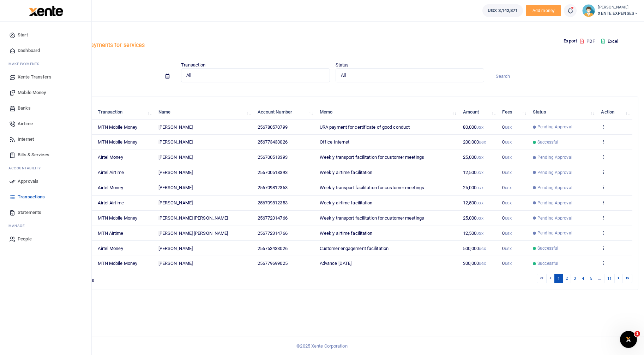 The image size is (644, 355). I want to click on input: select period, so click(93, 76).